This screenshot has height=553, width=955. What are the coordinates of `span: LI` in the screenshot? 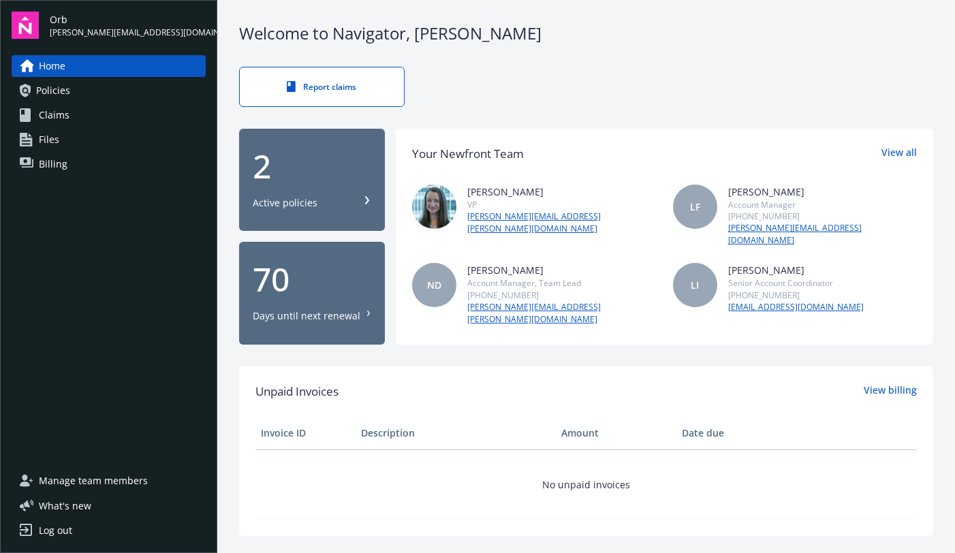 It's located at (694, 285).